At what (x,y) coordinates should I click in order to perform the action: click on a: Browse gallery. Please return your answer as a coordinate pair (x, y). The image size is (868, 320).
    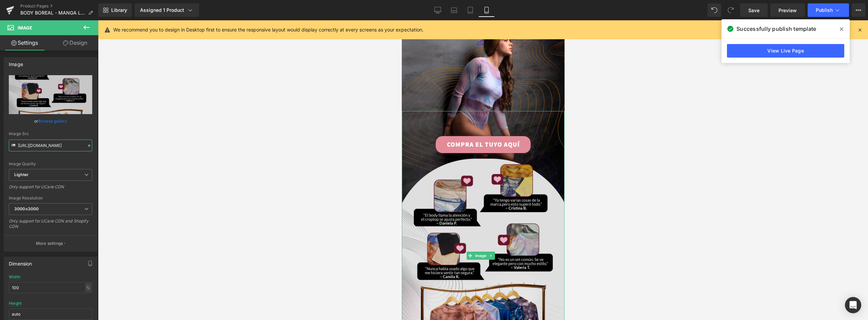
    Looking at the image, I should click on (53, 121).